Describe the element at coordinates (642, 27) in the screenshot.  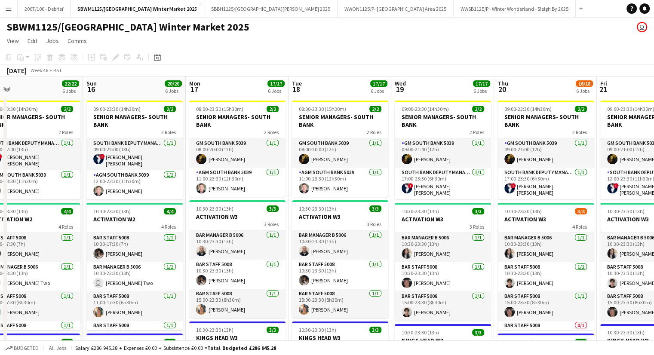
I see `app-user-avatar: Grace Shorten` at that location.